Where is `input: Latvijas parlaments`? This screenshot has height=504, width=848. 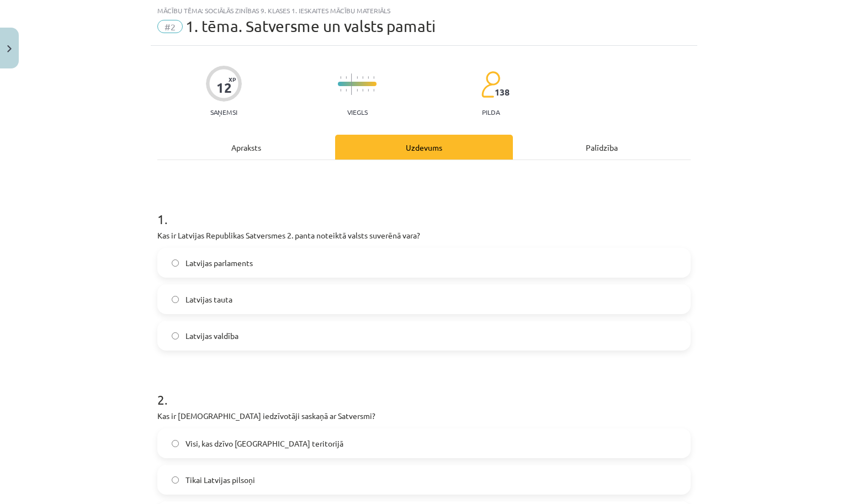
input: Latvijas parlaments is located at coordinates (175, 263).